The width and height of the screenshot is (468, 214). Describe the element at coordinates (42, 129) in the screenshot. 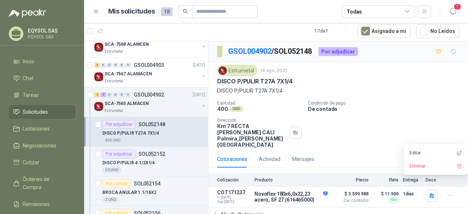

I see `a: Licitaciones` at that location.